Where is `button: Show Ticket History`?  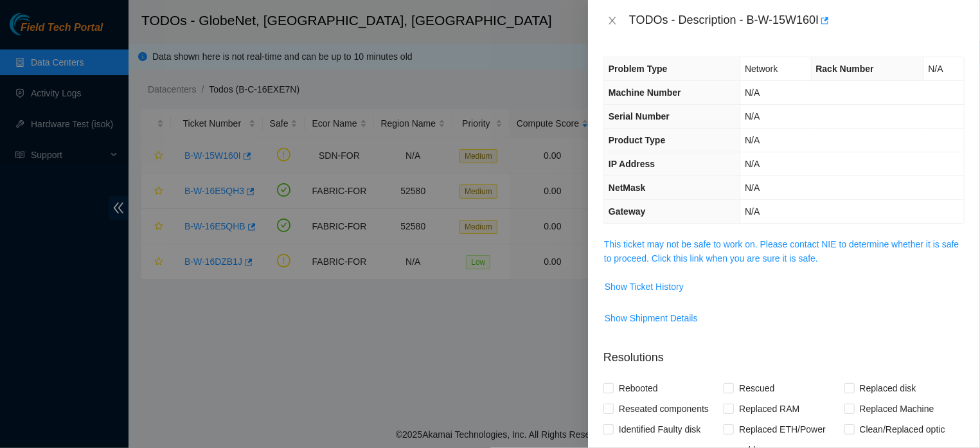 button: Show Ticket History is located at coordinates (644, 287).